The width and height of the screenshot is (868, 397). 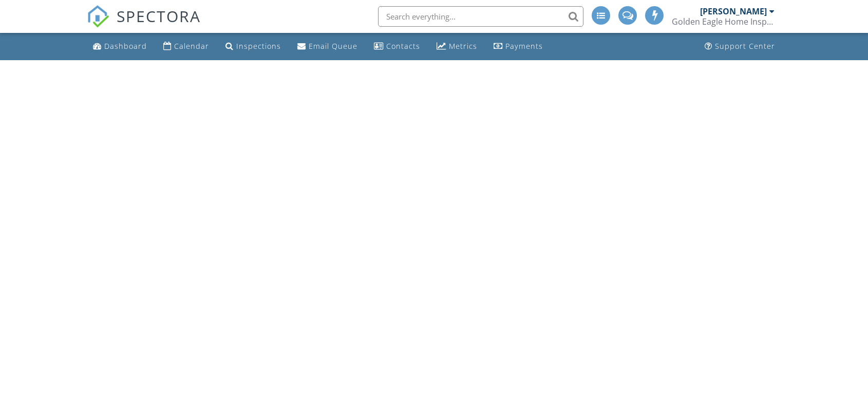 I want to click on a: Dashboard, so click(x=120, y=46).